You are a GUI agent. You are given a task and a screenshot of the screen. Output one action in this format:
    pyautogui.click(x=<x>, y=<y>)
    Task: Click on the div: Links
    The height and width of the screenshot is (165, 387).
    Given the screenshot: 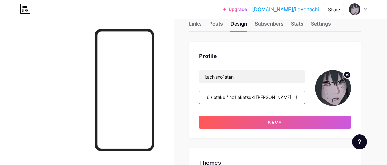 What is the action you would take?
    pyautogui.click(x=195, y=26)
    